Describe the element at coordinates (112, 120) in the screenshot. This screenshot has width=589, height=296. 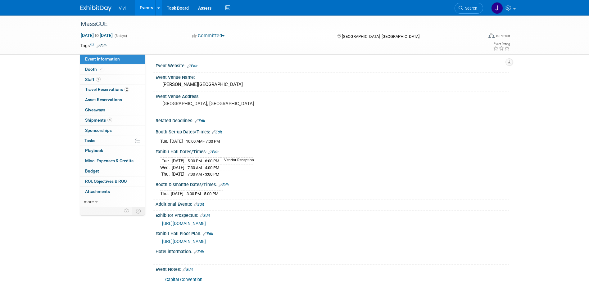
I see `a: Shipments4` at that location.